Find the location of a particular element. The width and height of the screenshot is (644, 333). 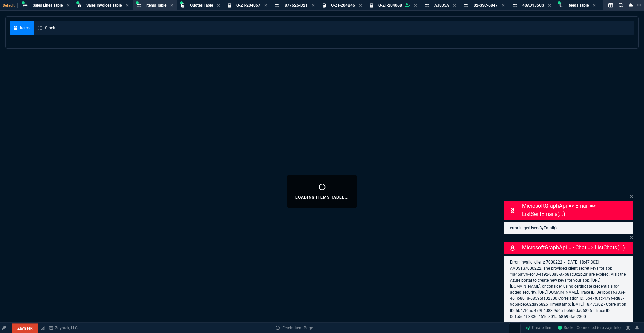

span: Q-ZT-204068 is located at coordinates (390, 6).